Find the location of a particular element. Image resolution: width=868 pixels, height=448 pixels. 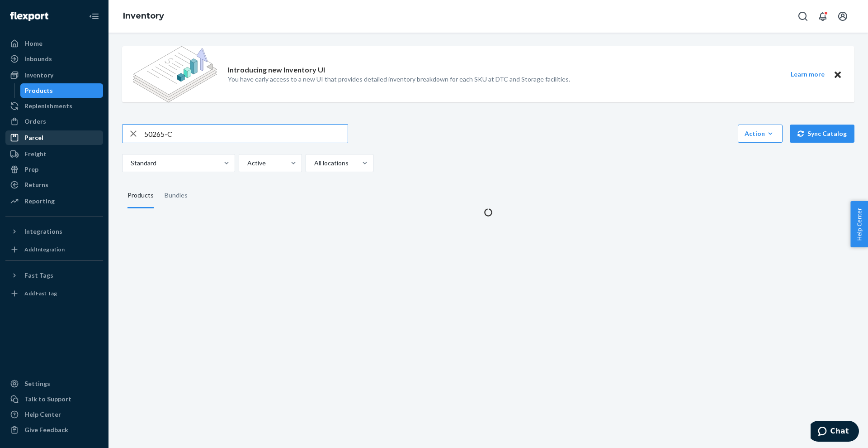

div: Add Fast Tag is located at coordinates (41, 293).